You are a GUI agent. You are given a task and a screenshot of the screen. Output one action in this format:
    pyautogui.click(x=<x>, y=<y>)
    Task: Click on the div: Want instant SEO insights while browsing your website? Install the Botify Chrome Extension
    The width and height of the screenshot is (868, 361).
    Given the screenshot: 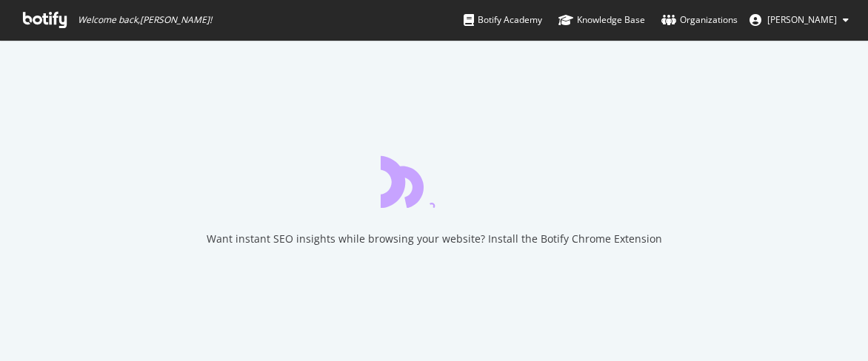 What is the action you would take?
    pyautogui.click(x=434, y=239)
    